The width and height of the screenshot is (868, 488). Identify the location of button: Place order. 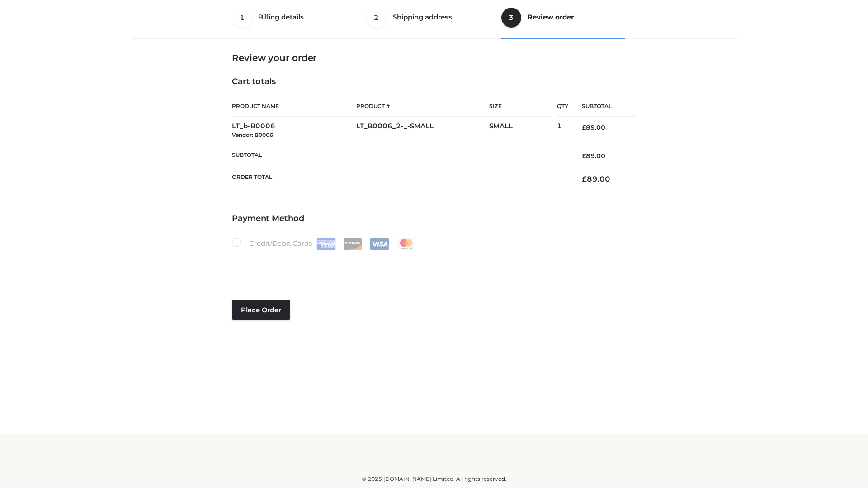
(261, 309).